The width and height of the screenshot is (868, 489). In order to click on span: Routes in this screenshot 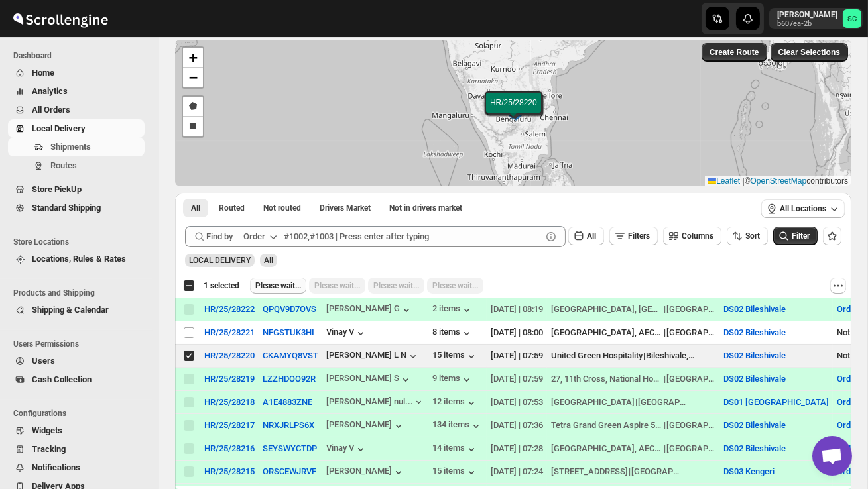, I will do `click(64, 165)`.